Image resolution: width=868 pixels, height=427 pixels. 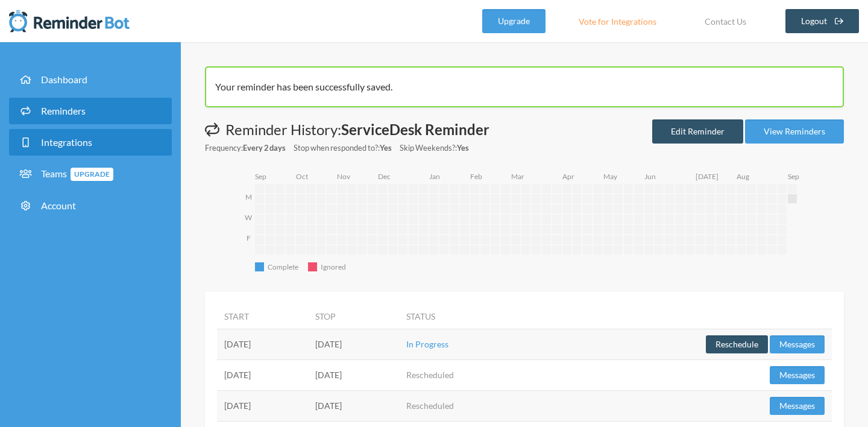 I want to click on text: Dec, so click(x=384, y=176).